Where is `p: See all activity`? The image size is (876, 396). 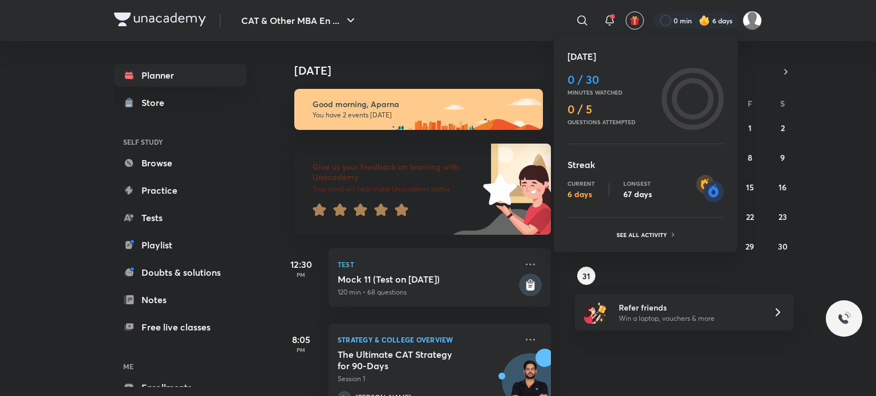
p: See all activity is located at coordinates (643, 235).